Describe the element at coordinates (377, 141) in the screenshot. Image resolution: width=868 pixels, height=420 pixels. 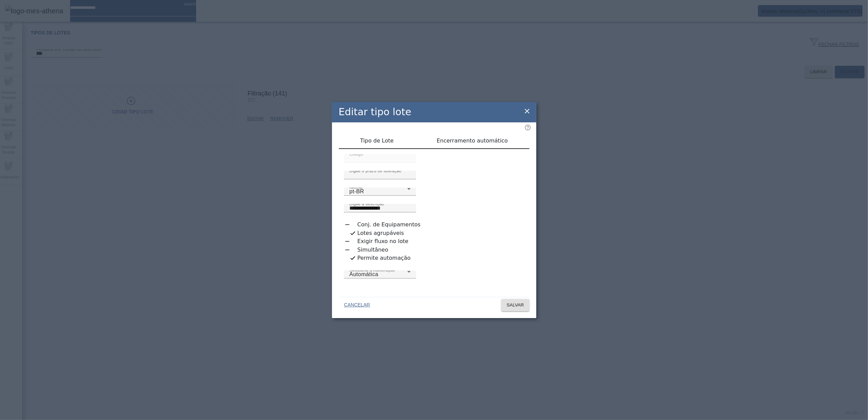
I see `span: Tipo de Lote` at that location.